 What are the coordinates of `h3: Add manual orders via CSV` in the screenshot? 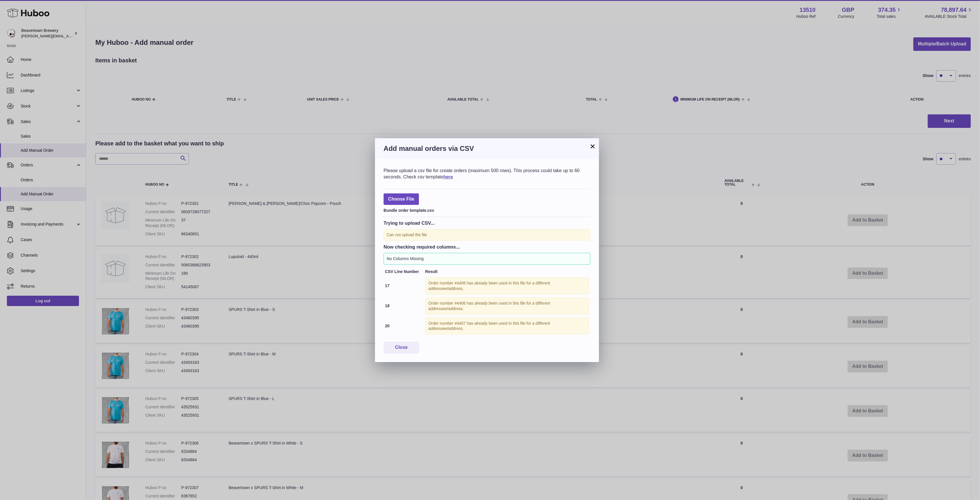 It's located at (487, 148).